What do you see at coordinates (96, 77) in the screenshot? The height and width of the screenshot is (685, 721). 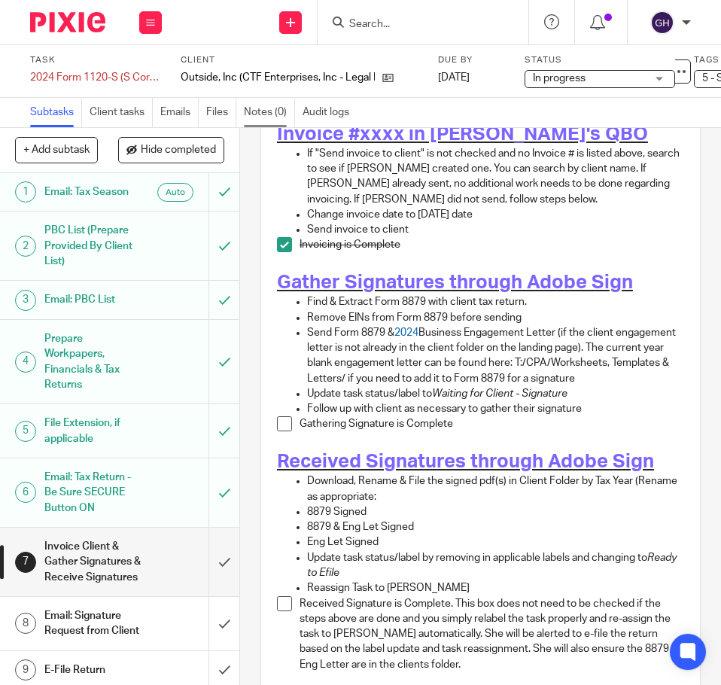 I see `div: 2024 Form 1120-S (S Corp) - 2024` at bounding box center [96, 77].